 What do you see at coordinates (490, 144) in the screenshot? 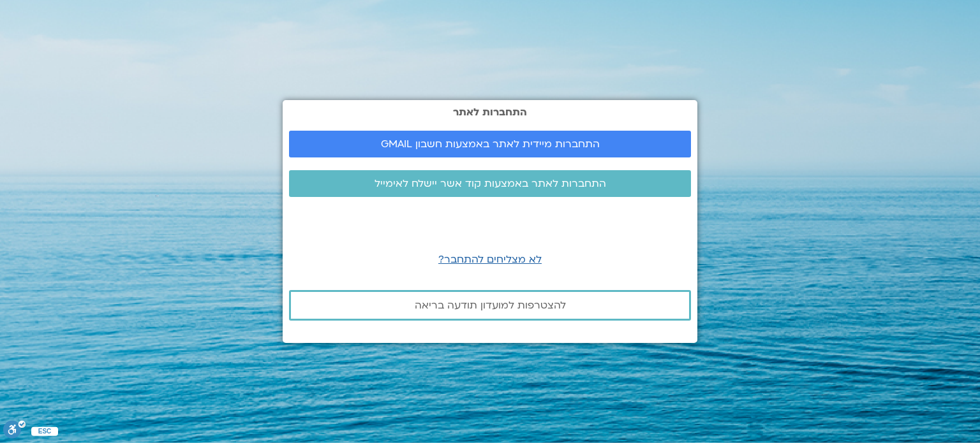
I see `span: התחברות מיידית לאתר באמצעות חשבון GMAIL` at bounding box center [490, 144].